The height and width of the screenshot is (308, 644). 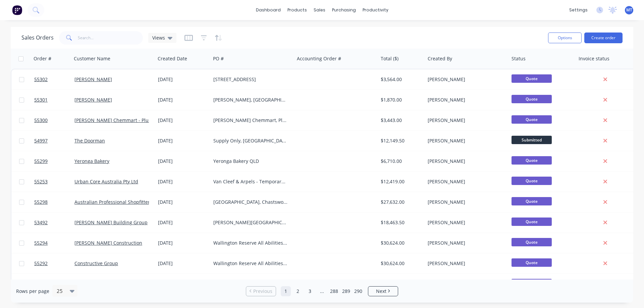 I want to click on a: 53492, so click(x=55, y=222).